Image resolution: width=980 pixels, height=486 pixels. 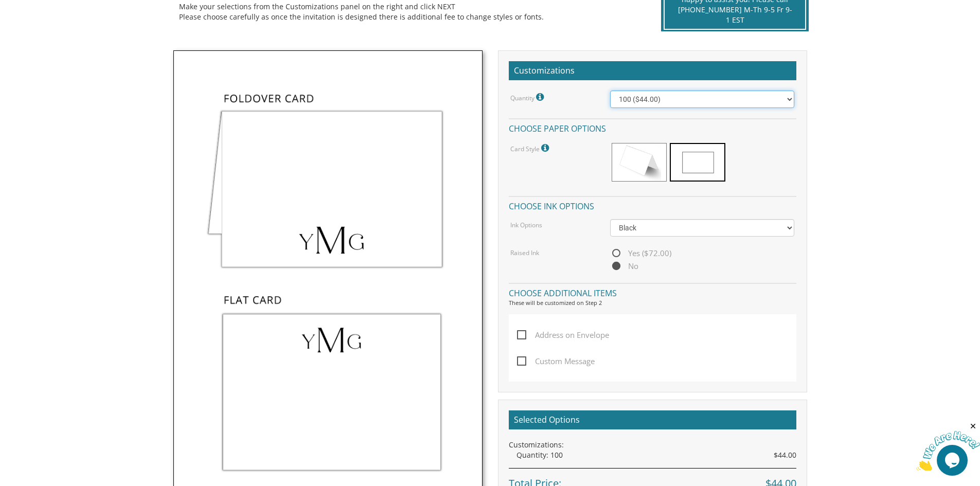 What do you see at coordinates (624, 266) in the screenshot?
I see `span: No` at bounding box center [624, 266].